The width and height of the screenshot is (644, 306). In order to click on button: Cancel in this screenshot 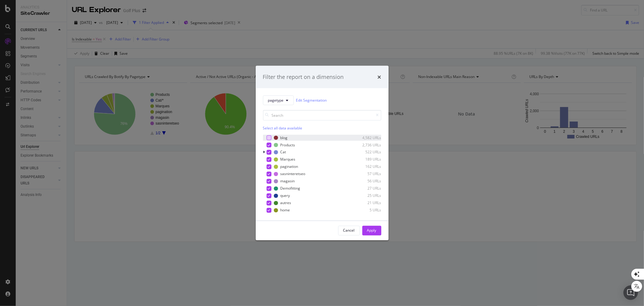, I will do `click(349, 231)`.